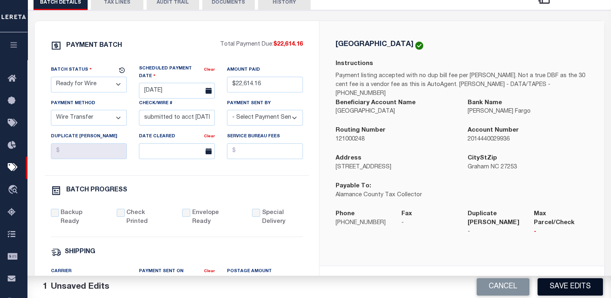 This screenshot has height=298, width=611. Describe the element at coordinates (348, 158) in the screenshot. I see `label: Address` at that location.